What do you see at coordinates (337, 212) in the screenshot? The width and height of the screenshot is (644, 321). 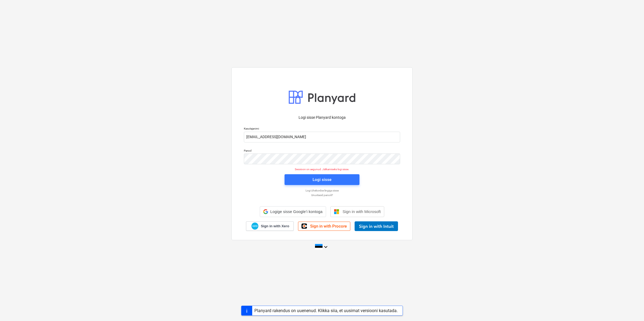 I see `img: Microsoft logo` at bounding box center [337, 212].